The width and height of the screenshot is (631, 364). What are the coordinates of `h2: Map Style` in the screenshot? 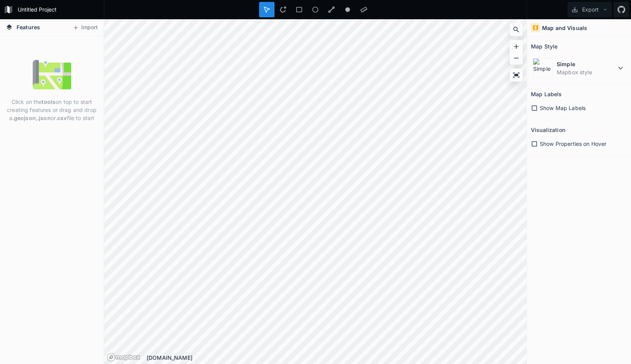 It's located at (544, 46).